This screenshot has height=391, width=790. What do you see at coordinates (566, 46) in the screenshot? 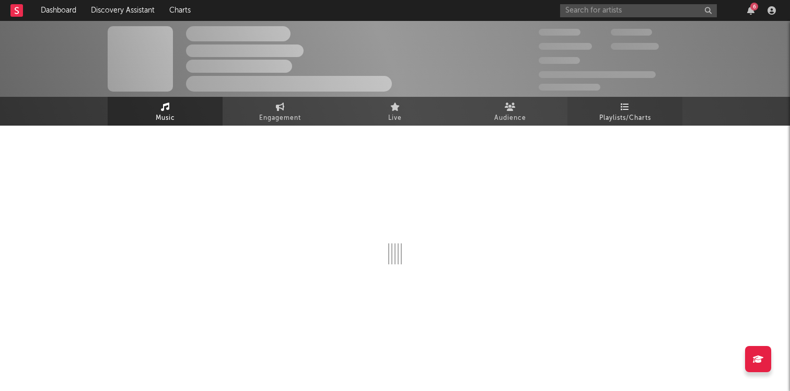
I see `span: 50,000,000` at bounding box center [566, 46].